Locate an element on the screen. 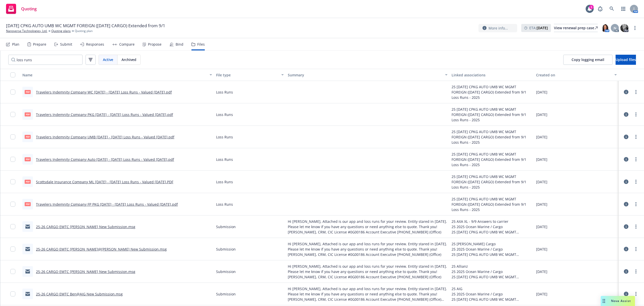  span: Copy logging email is located at coordinates (588, 60).